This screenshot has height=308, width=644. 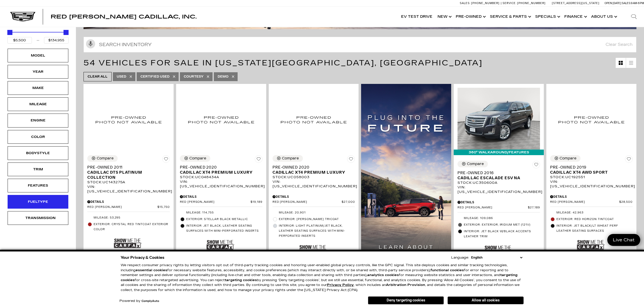 What do you see at coordinates (38, 72) in the screenshot?
I see `div: Year` at bounding box center [38, 72].